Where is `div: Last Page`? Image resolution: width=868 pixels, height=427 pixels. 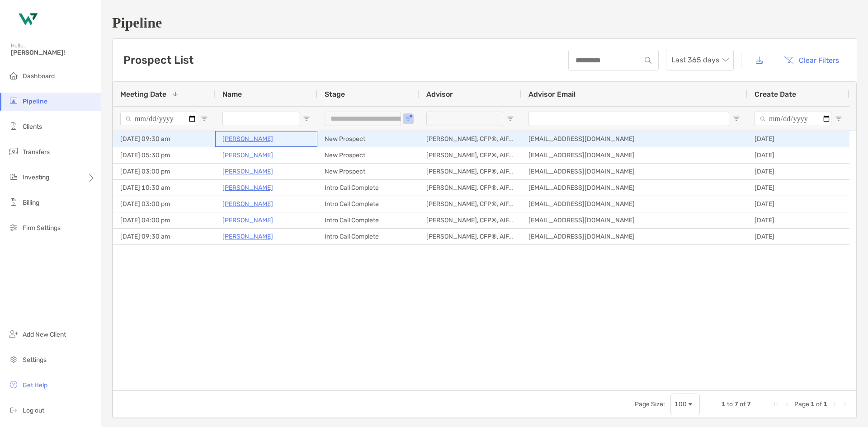
div: Last Page is located at coordinates (845, 405).